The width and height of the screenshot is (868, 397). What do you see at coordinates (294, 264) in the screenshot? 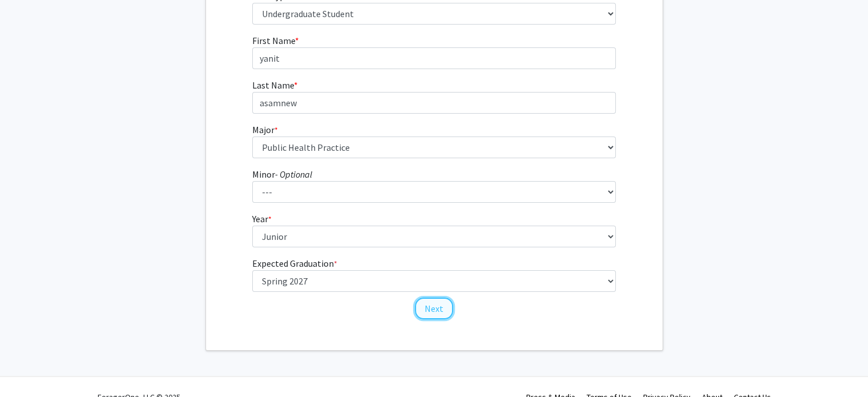
I see `label: Expected Graduation` at bounding box center [294, 264].